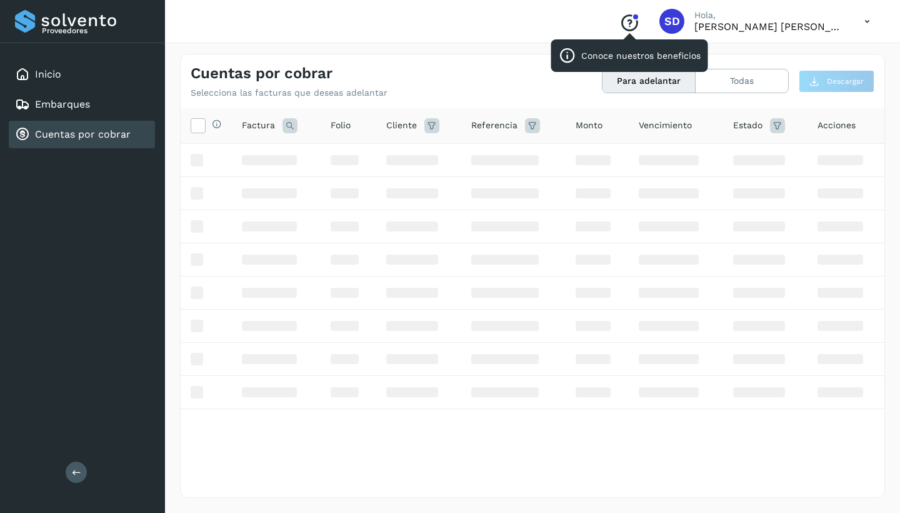 This screenshot has width=900, height=513. I want to click on a: Embarques, so click(63, 104).